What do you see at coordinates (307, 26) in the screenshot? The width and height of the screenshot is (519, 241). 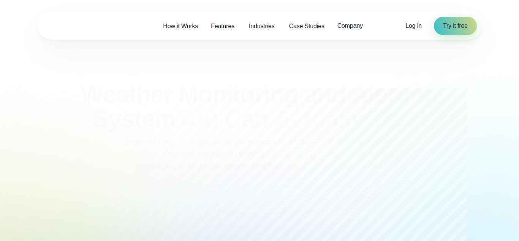 I see `span: Case Studies` at bounding box center [307, 26].